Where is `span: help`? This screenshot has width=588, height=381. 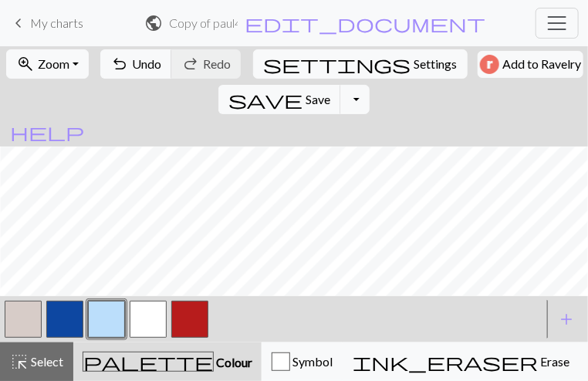
span: help is located at coordinates (47, 132).